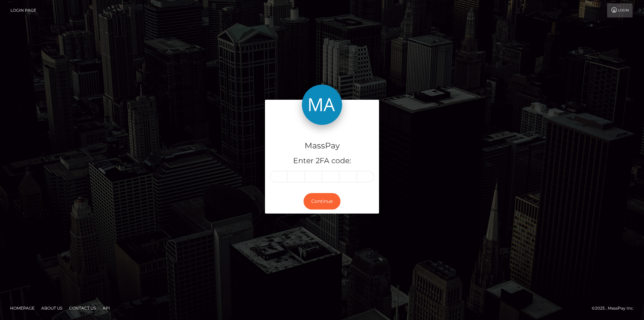 The image size is (644, 320). I want to click on button: Continue, so click(322, 201).